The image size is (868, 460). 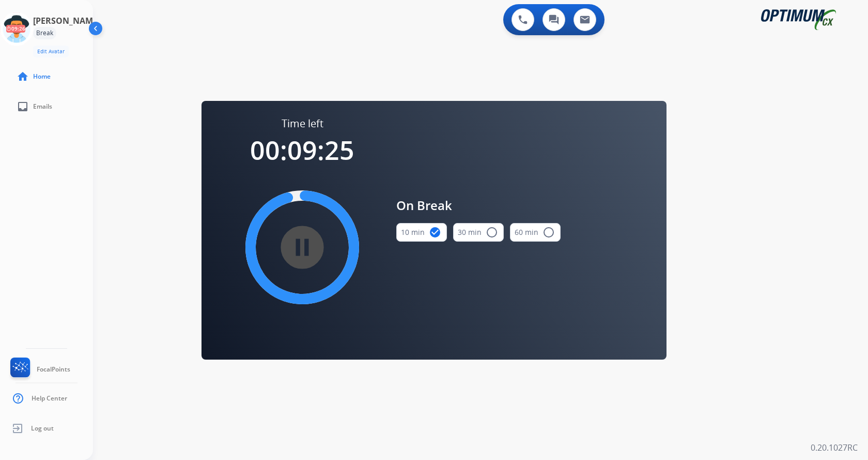 I want to click on button: Edit Avatar, so click(x=51, y=51).